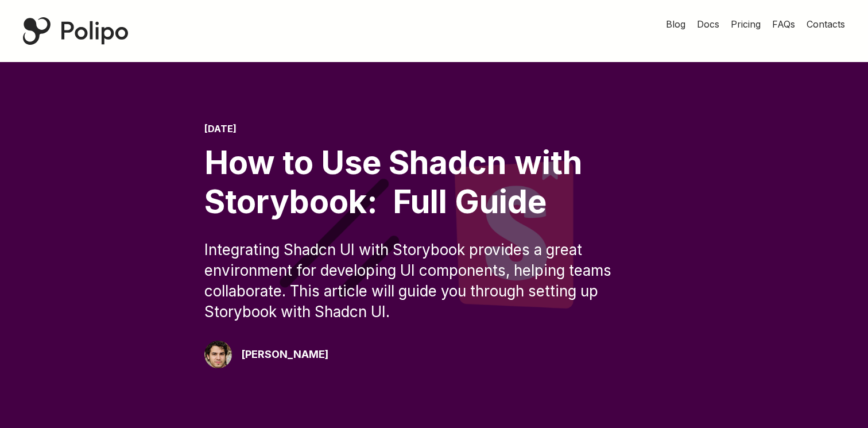 The height and width of the screenshot is (428, 868). I want to click on a: FAQs, so click(784, 24).